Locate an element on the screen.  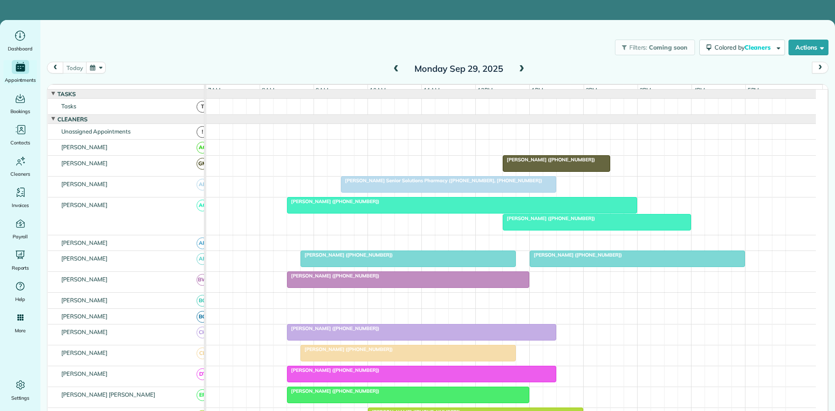
span: BC is located at coordinates (202, 300).